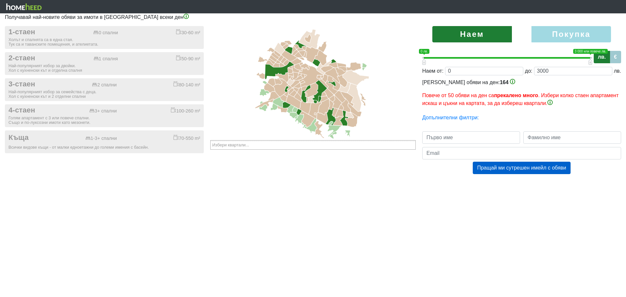  Describe the element at coordinates (602, 57) in the screenshot. I see `label: лв.` at that location.